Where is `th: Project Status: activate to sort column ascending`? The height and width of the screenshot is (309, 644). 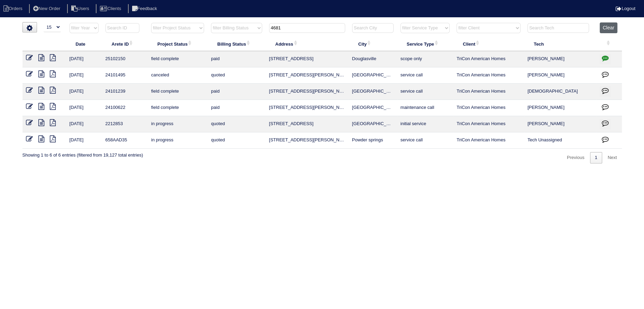
th: Project Status: activate to sort column ascending is located at coordinates (177, 44).